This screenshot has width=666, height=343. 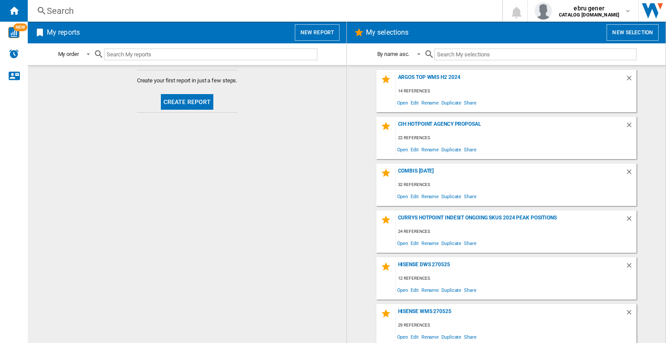 What do you see at coordinates (68, 54) in the screenshot?
I see `div: My order` at bounding box center [68, 54].